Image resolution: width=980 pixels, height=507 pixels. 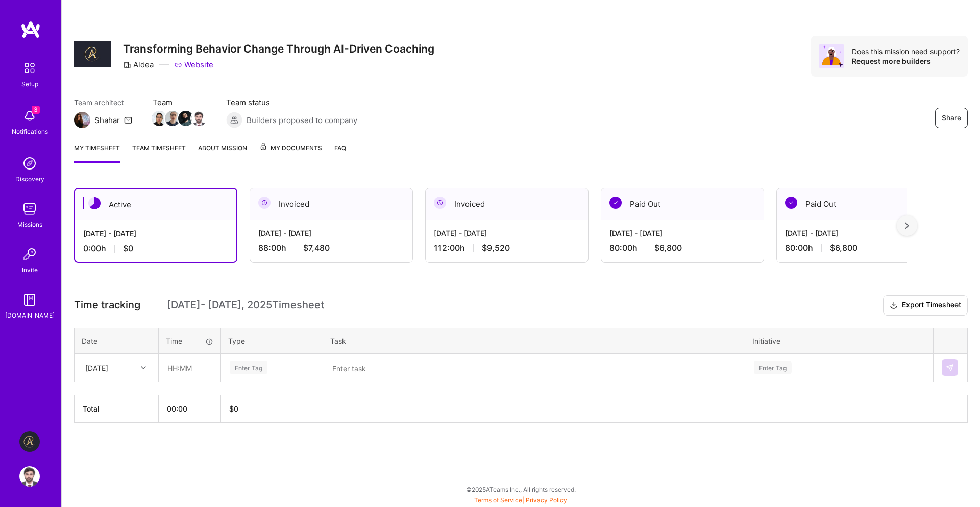 I want to click on img: Active, so click(x=95, y=203).